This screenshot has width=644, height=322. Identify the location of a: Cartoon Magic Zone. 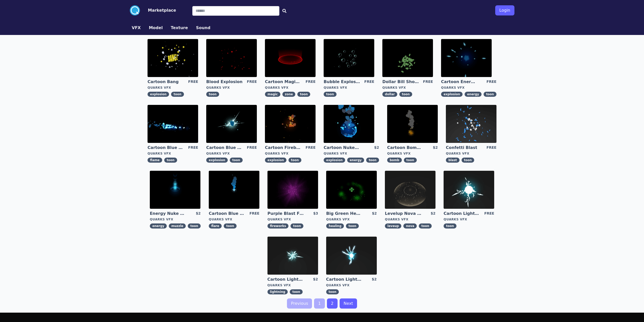
(283, 82).